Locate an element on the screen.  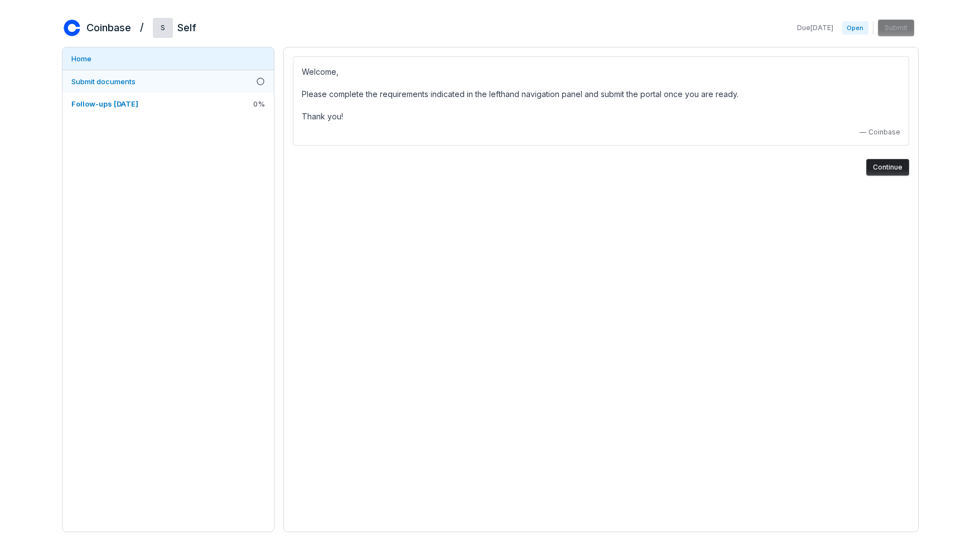
p: Welcome, is located at coordinates (600, 72).